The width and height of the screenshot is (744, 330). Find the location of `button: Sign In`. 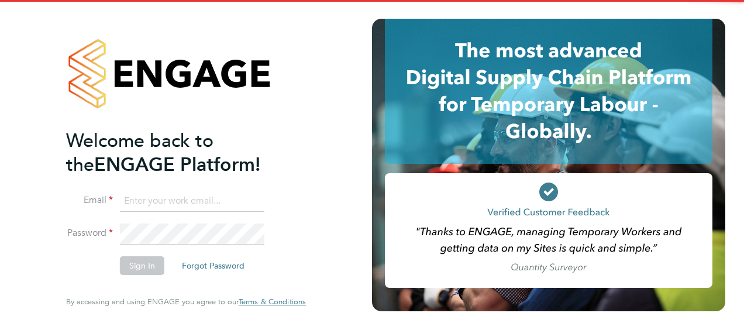

button: Sign In is located at coordinates (142, 265).